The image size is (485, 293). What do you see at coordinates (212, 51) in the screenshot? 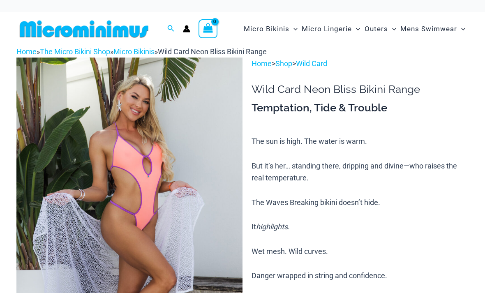
I see `span: Wild Card Neon Bliss Bikini Range` at bounding box center [212, 51].